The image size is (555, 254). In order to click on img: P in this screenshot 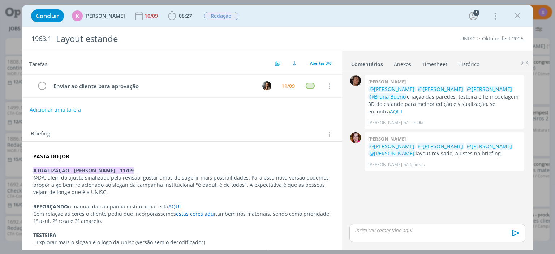, I will do `click(355, 81)`.